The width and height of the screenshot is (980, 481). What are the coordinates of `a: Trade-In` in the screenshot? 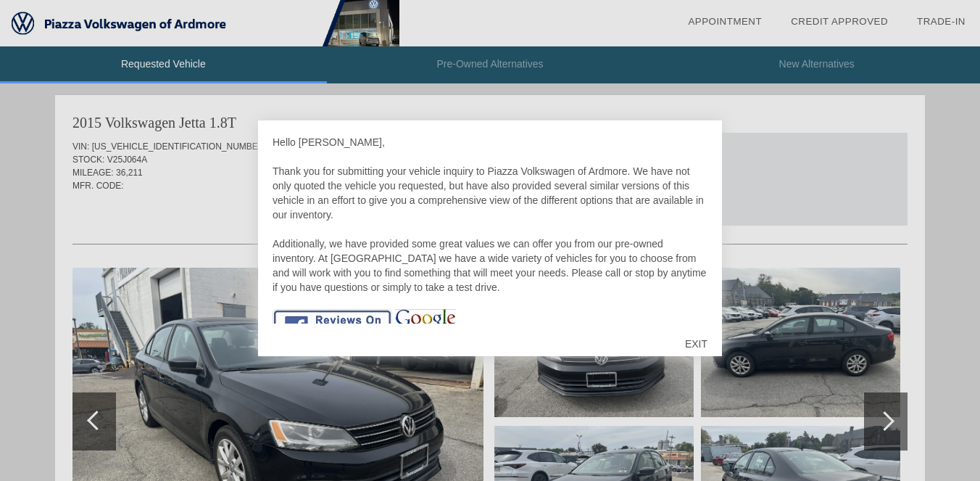 It's located at (941, 21).